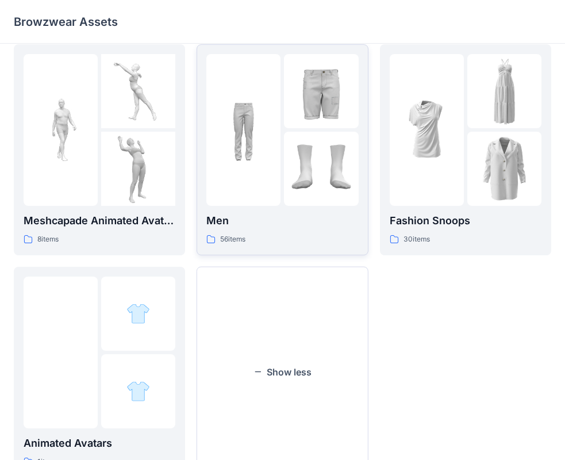  Describe the element at coordinates (233, 239) in the screenshot. I see `p: 56 items` at that location.